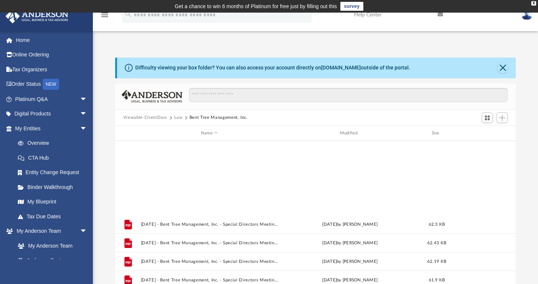 Image resolution: width=538 pixels, height=284 pixels. Describe the element at coordinates (437, 243) in the screenshot. I see `span: 62.43 KB` at that location.